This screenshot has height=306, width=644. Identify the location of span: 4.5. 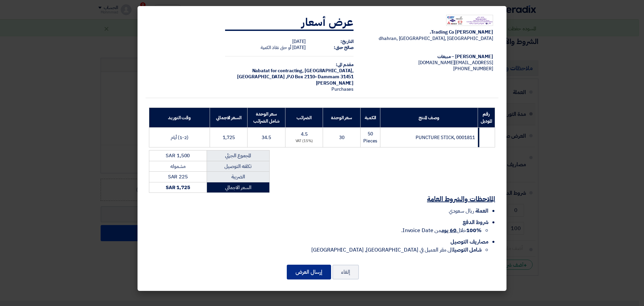
(304, 134).